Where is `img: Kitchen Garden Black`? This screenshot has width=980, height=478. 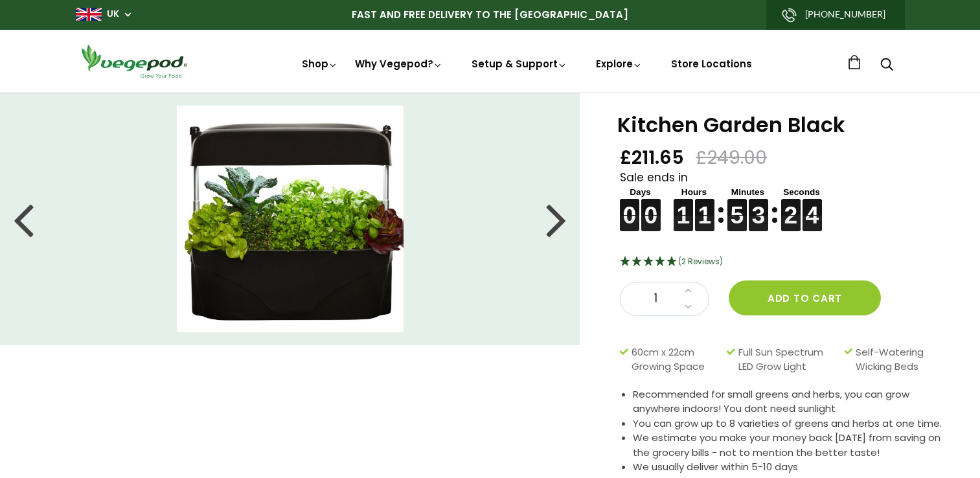
img: Kitchen Garden Black is located at coordinates (291, 219).